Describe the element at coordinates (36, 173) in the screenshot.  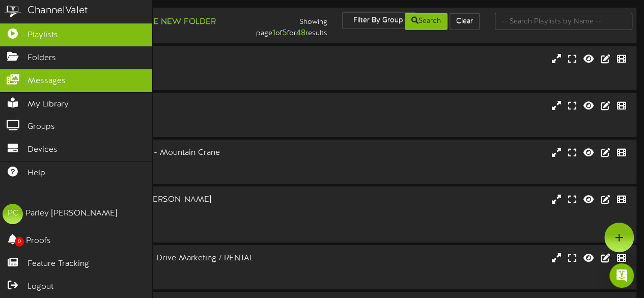
I see `span: Help` at that location.